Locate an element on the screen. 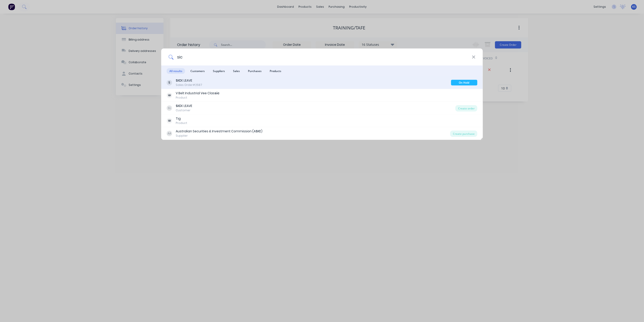 This screenshot has height=322, width=644. div: Supplier is located at coordinates (219, 136).